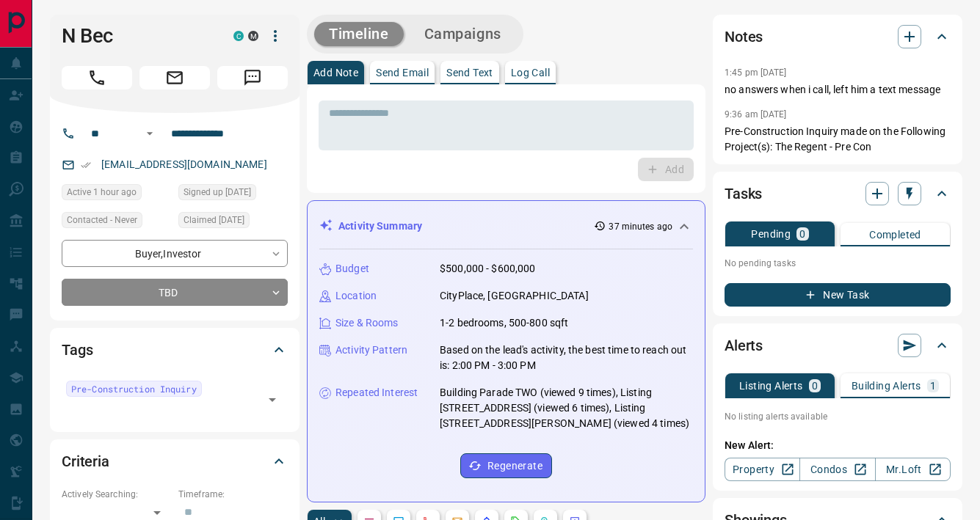 The image size is (980, 520). Describe the element at coordinates (462, 34) in the screenshot. I see `button: Campaigns` at that location.